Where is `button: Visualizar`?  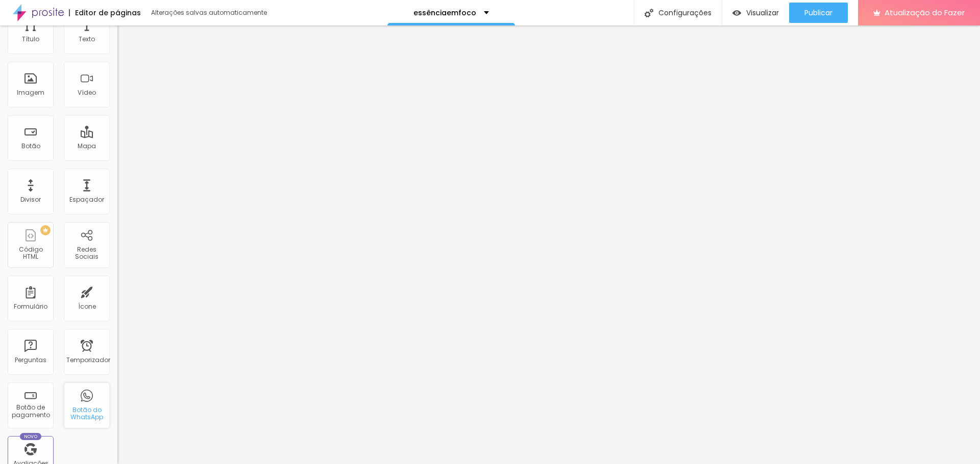 button: Visualizar is located at coordinates (756, 13).